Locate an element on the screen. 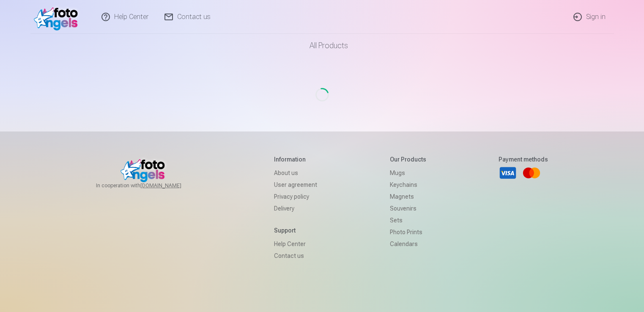 Image resolution: width=644 pixels, height=312 pixels. a: Sets is located at coordinates (408, 220).